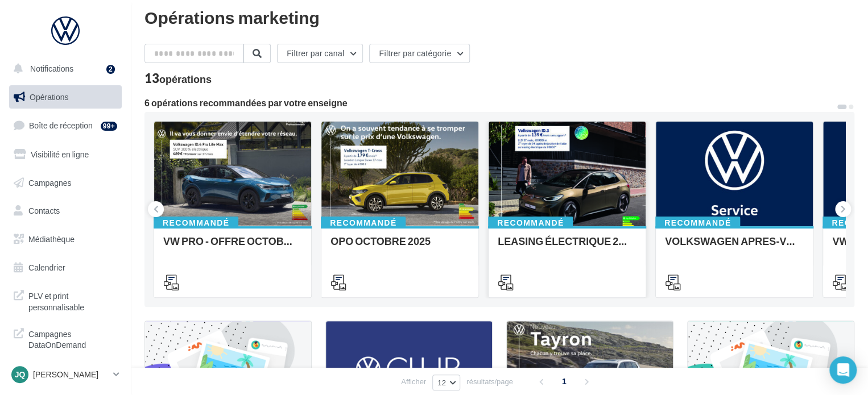  I want to click on div: Open Intercom Messenger, so click(843, 370).